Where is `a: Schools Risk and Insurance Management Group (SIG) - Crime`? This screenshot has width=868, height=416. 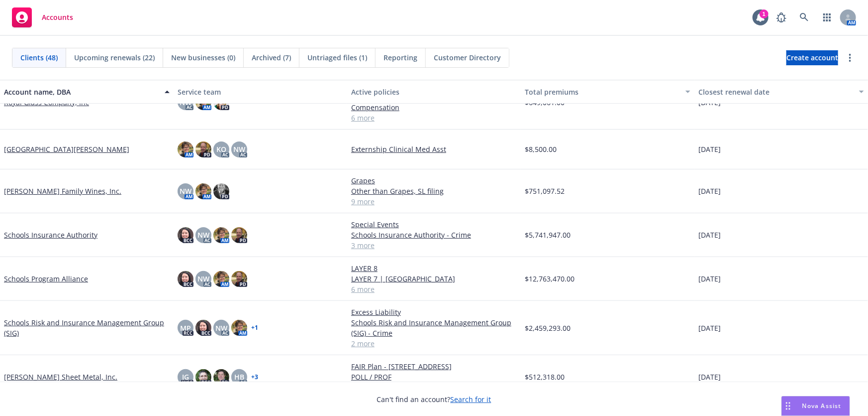
a: Schools Risk and Insurance Management Group (SIG) - Crime is located at coordinates (434, 327).